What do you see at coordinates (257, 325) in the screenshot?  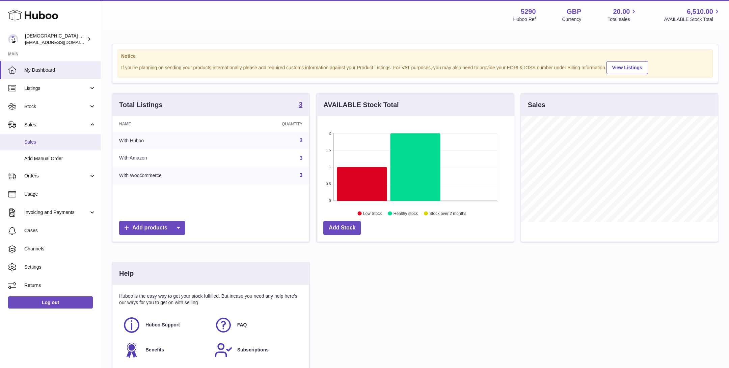 I see `a: FAQ` at bounding box center [257, 325].